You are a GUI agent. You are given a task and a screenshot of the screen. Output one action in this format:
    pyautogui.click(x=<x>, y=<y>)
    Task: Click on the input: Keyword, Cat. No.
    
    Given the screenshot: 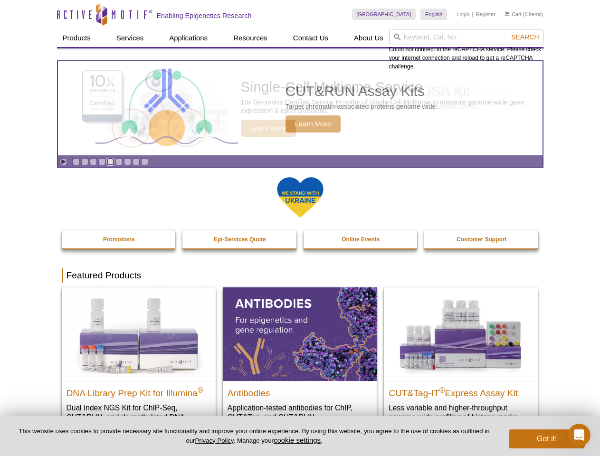 What is the action you would take?
    pyautogui.click(x=466, y=37)
    